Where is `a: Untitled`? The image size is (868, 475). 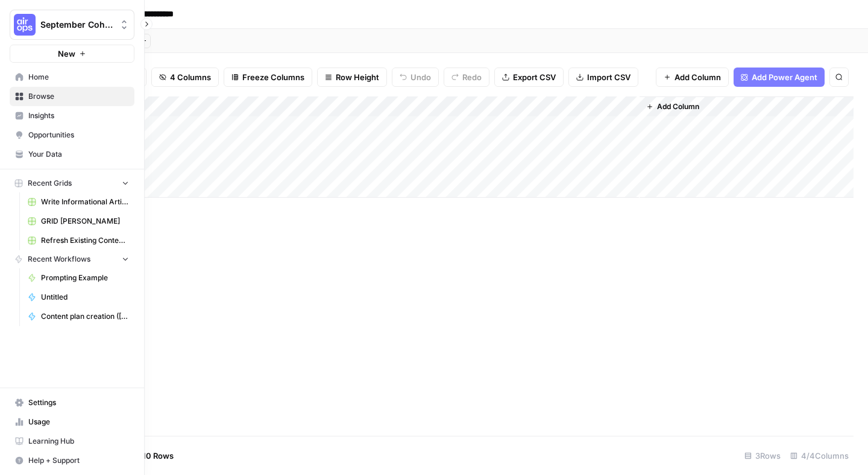 a: Untitled is located at coordinates (78, 298).